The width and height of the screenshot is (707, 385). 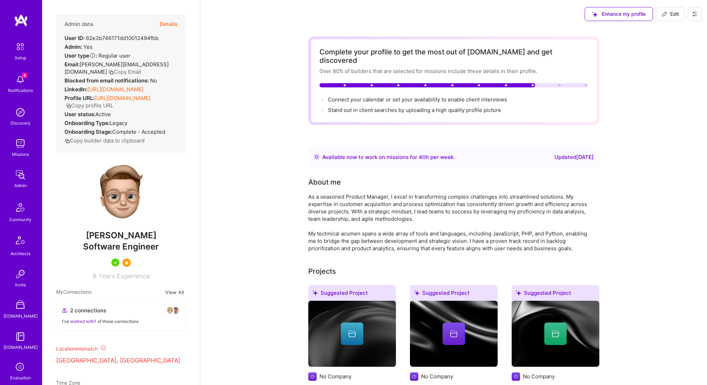 What do you see at coordinates (74, 292) in the screenshot?
I see `span: My Connections` at bounding box center [74, 292].